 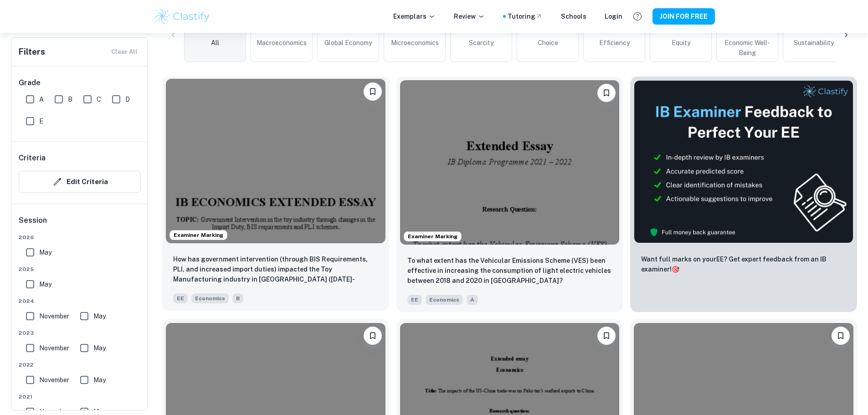 I want to click on span: Microeconomics, so click(x=414, y=43).